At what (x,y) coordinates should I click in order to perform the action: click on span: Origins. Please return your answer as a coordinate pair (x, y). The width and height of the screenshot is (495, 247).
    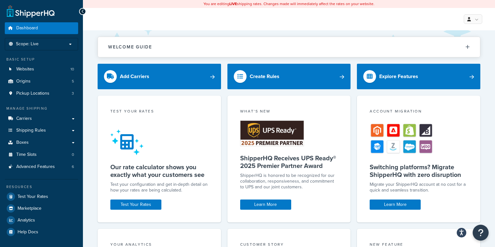
    Looking at the image, I should click on (23, 81).